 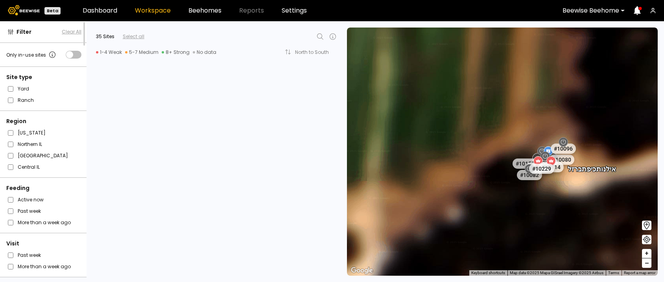 I want to click on a: Beehomes, so click(x=205, y=11).